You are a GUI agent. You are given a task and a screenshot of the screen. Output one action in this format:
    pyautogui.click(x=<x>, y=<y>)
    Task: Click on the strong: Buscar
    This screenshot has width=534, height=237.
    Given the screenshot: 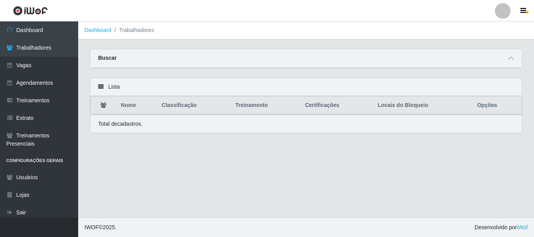 What is the action you would take?
    pyautogui.click(x=107, y=58)
    